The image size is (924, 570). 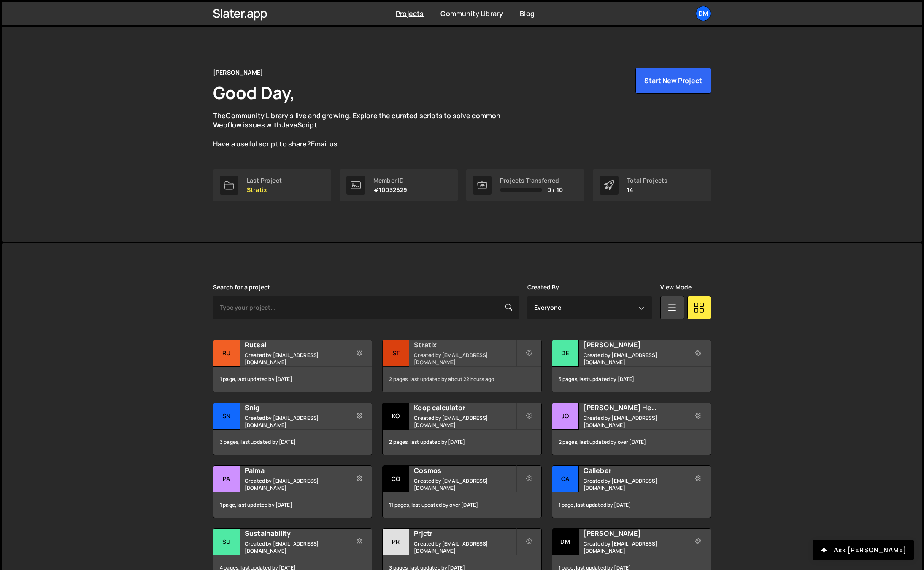 I want to click on h2: Prjctr, so click(x=465, y=533).